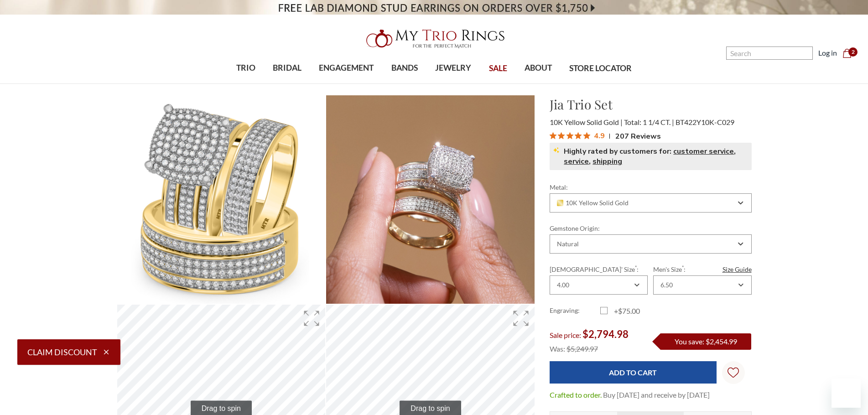 Image resolution: width=868 pixels, height=415 pixels. What do you see at coordinates (650, 104) in the screenshot?
I see `h1: Jia Trio Set` at bounding box center [650, 104].